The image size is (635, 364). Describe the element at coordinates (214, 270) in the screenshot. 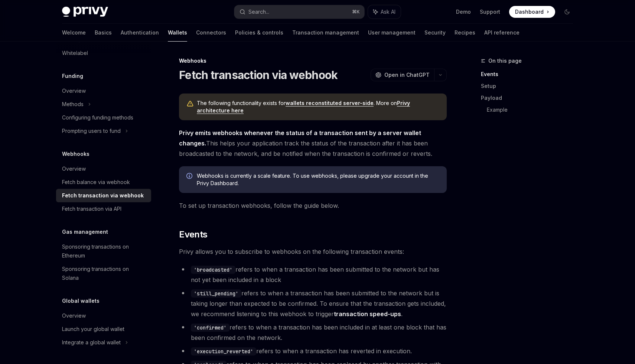

I see `code: 'broadcasted'` at that location.